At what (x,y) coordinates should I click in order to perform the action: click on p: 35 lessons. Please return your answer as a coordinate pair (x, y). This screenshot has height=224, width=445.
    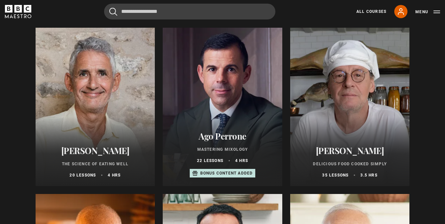
    Looking at the image, I should click on (335, 175).